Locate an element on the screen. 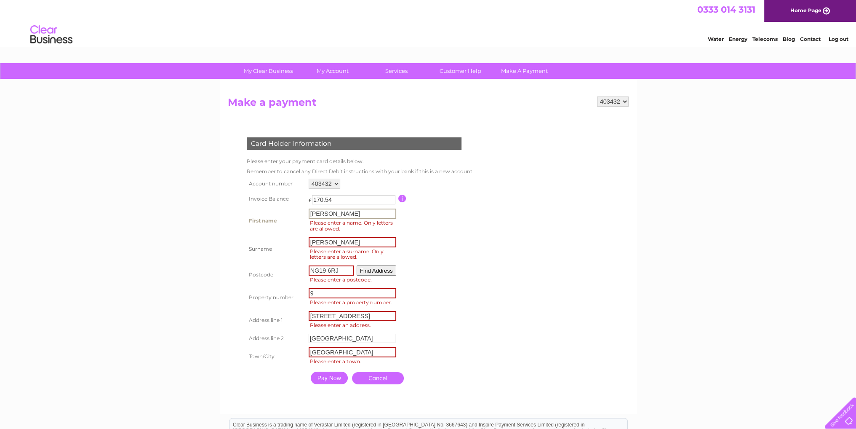 Image resolution: width=856 pixels, height=429 pixels. th: Surname is located at coordinates (275, 249).